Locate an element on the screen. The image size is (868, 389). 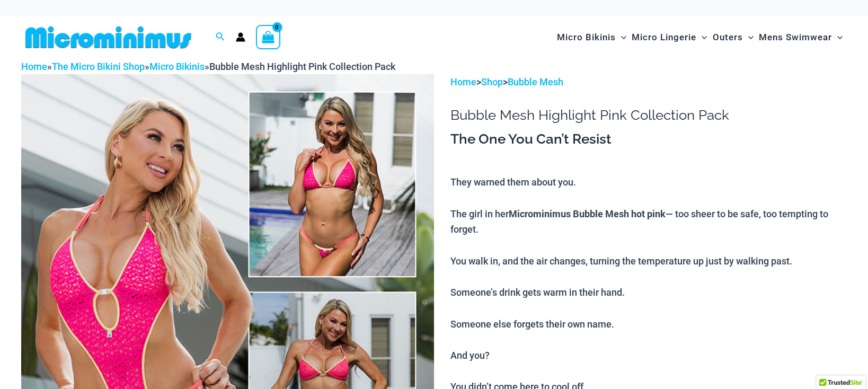
a: Mens SwimwearMenu ToggleMenu Toggle is located at coordinates (801, 37).